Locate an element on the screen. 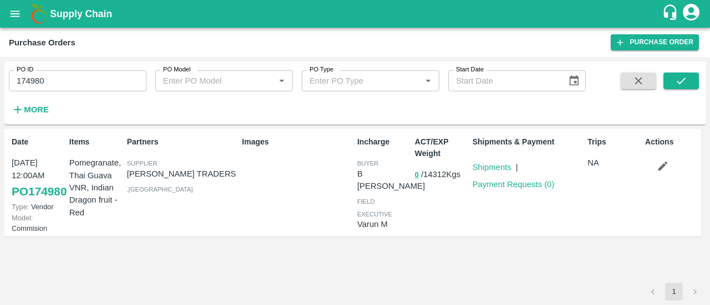  input: Enter PO Type is located at coordinates (354, 81).